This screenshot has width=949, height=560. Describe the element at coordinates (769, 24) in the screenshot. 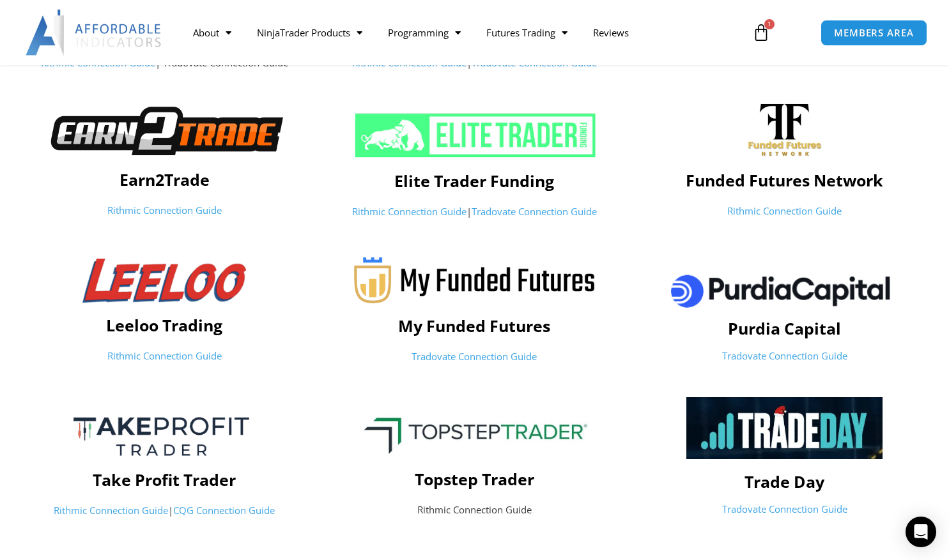

I see `span: 1` at that location.